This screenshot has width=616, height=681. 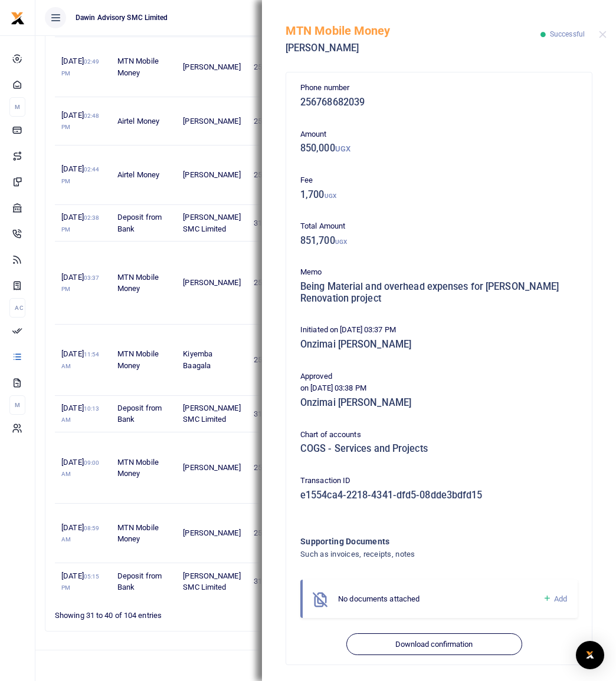 What do you see at coordinates (439, 496) in the screenshot?
I see `h5: e1554ca4-2218-4341-dfd5-08dde3bdfd15` at bounding box center [439, 496].